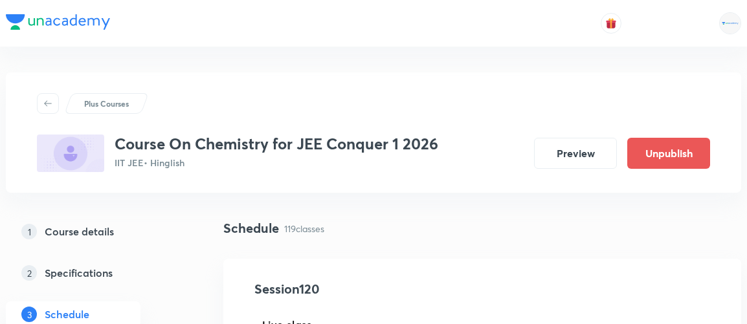 The width and height of the screenshot is (747, 324). I want to click on a: Company Logo, so click(58, 23).